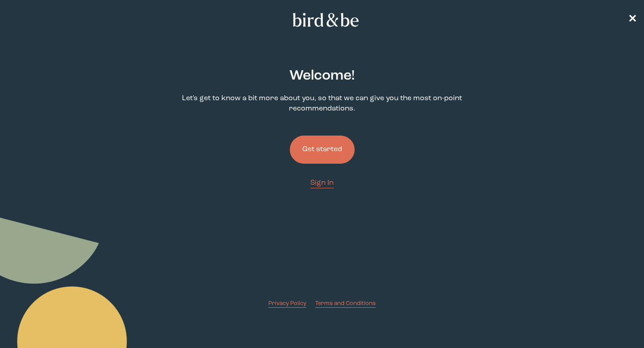  What do you see at coordinates (287, 303) in the screenshot?
I see `a: Privacy Policy` at bounding box center [287, 303].